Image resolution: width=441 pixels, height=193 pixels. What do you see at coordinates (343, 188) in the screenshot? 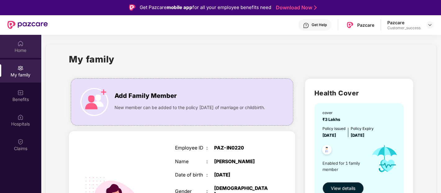
I see `span: View details` at bounding box center [343, 188].